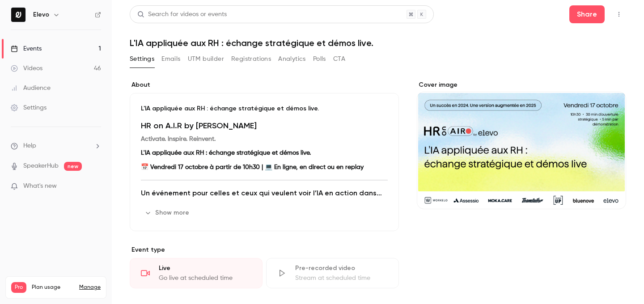  What do you see at coordinates (168, 213) in the screenshot?
I see `button: Show more` at bounding box center [168, 213].